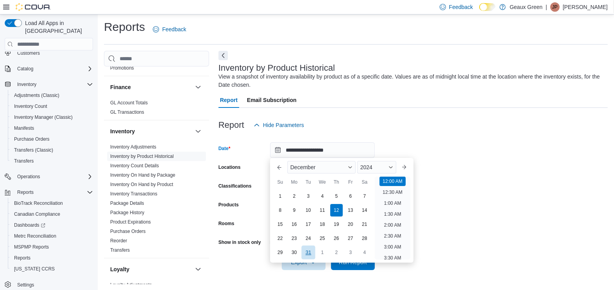 The height and width of the screenshot is (290, 614). What do you see at coordinates (52, 117) in the screenshot?
I see `span: Inventory Manager (Classic)` at bounding box center [52, 117].